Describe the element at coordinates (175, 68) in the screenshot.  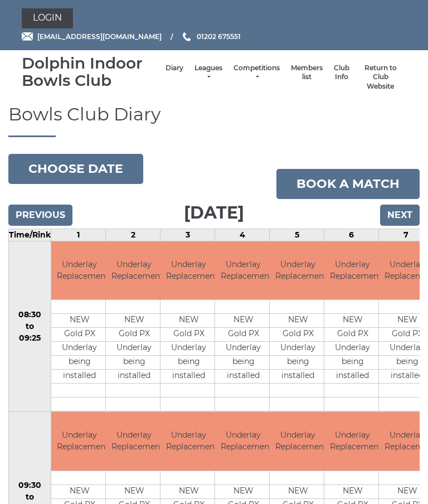
I see `a: Diary` at that location.